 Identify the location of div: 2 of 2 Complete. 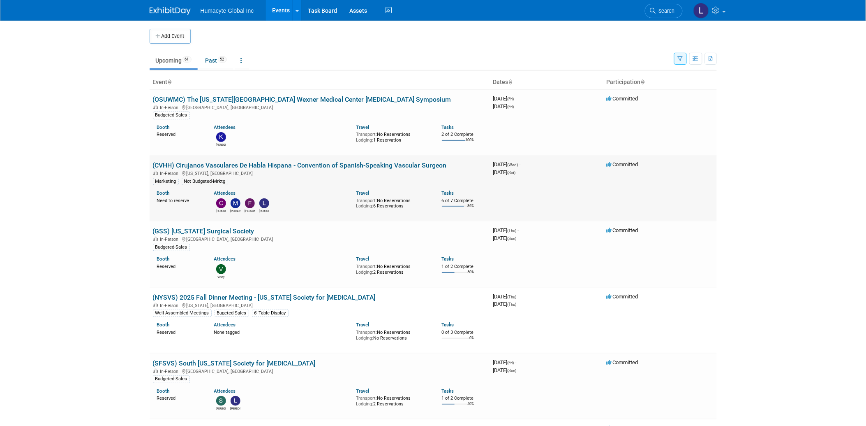
(464, 134).